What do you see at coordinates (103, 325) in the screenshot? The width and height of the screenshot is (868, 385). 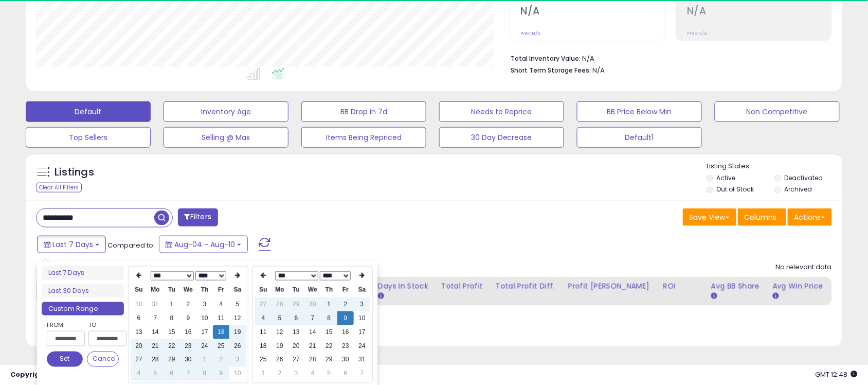 I see `label: To` at bounding box center [103, 325].